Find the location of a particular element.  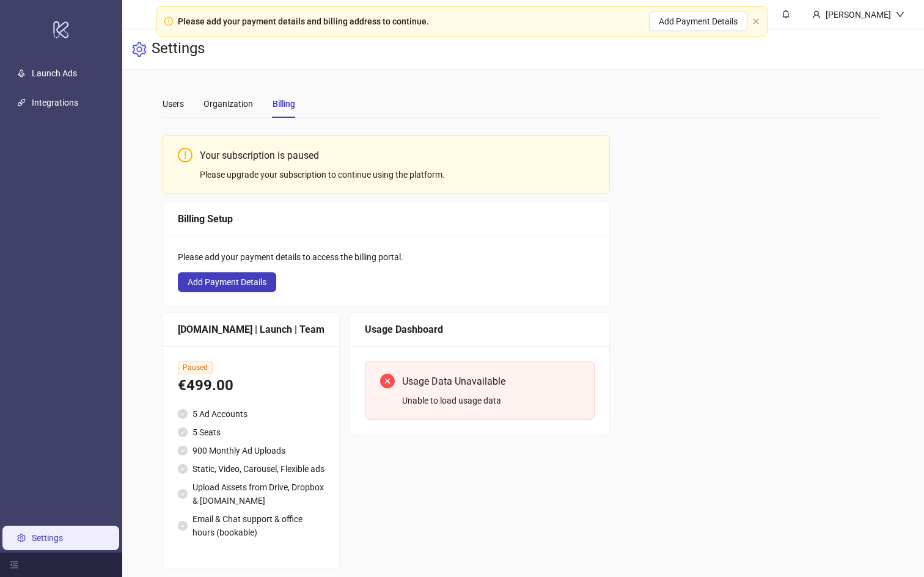

div: Please upgrade your subscription to continue using the platform. is located at coordinates (398, 175).